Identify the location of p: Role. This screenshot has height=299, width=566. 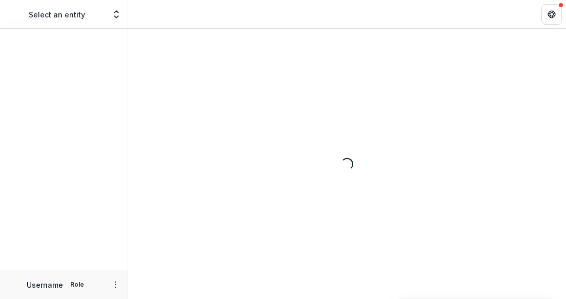
(77, 284).